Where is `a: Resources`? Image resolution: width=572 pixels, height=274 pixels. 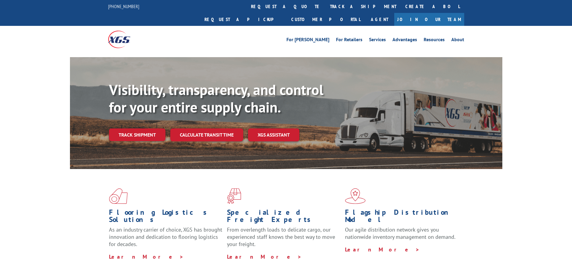 a: Resources is located at coordinates (434, 41).